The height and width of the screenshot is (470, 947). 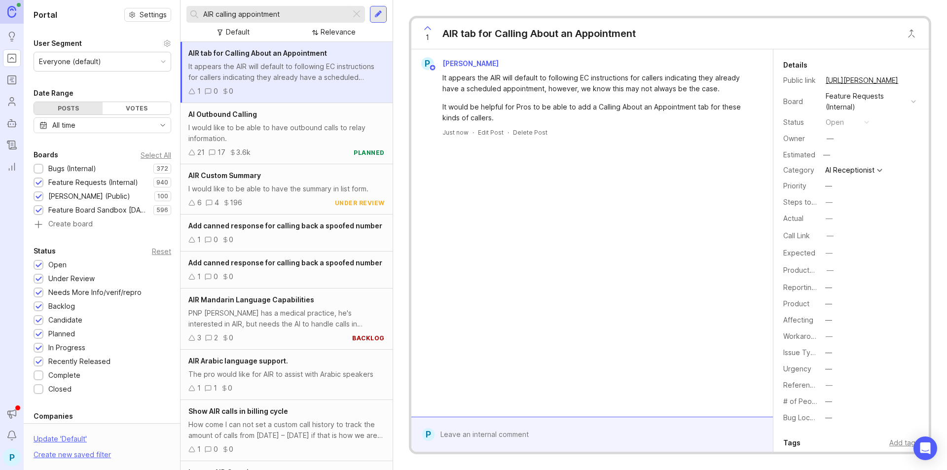 What do you see at coordinates (810, 287) in the screenshot?
I see `label: Reporting Team` at bounding box center [810, 287].